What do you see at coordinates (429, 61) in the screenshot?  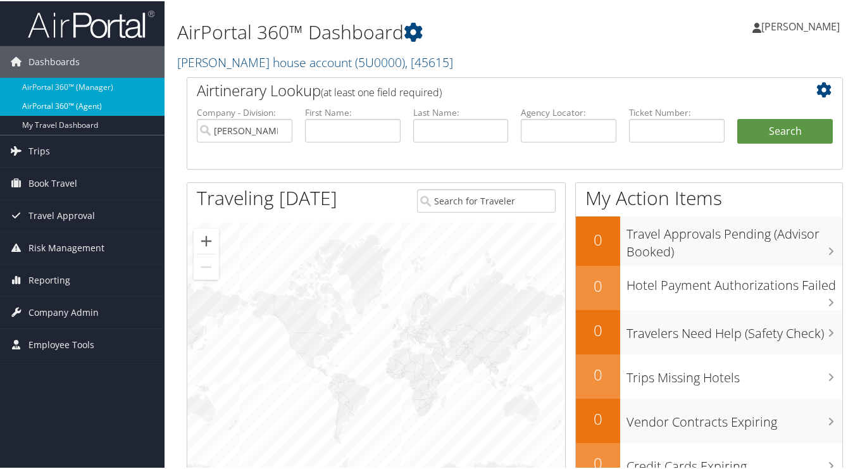 I see `span: , [ 45615 ]` at bounding box center [429, 61].